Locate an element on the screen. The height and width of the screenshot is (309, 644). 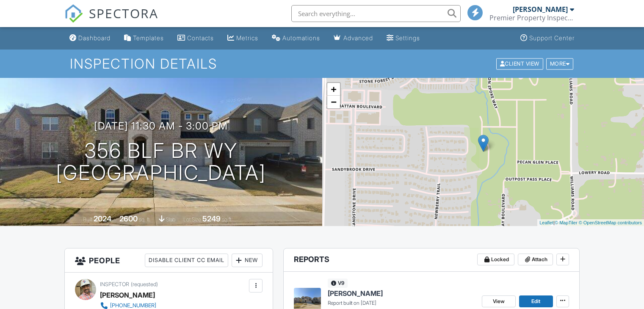
span: slab is located at coordinates (171, 219).